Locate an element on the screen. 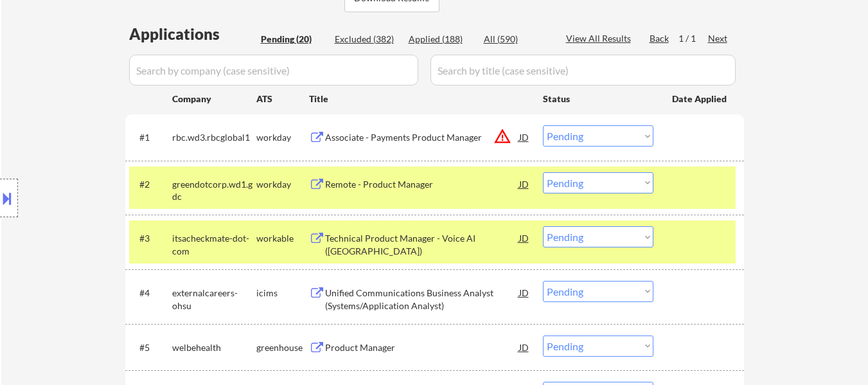  div: 1 / 1 is located at coordinates (693, 39).